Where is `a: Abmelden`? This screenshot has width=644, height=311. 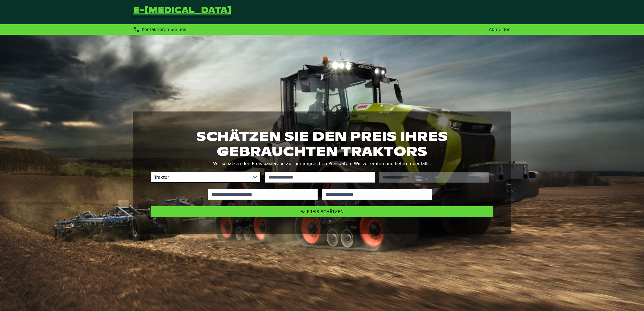 a: Abmelden is located at coordinates (499, 29).